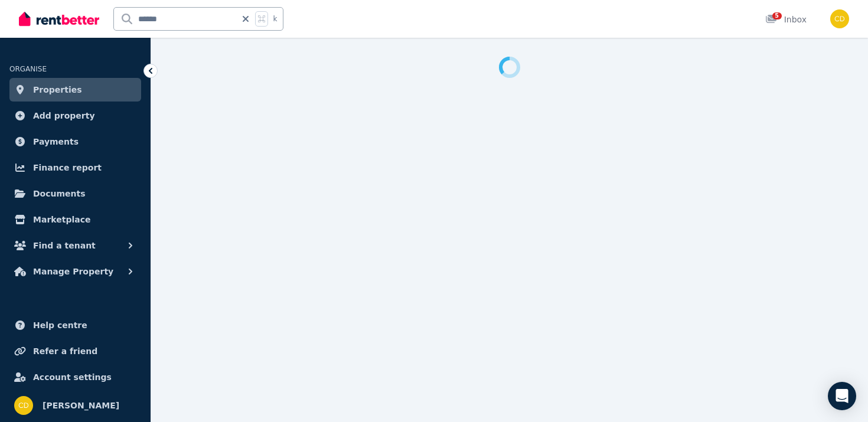 This screenshot has height=422, width=868. What do you see at coordinates (75, 168) in the screenshot?
I see `a: Finance report` at bounding box center [75, 168].